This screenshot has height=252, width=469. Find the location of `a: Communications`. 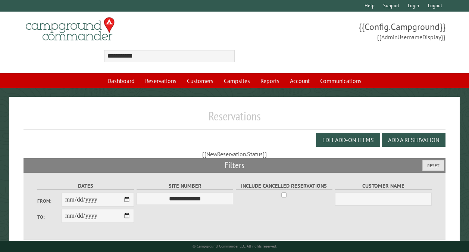

a: Communications is located at coordinates (341, 81).